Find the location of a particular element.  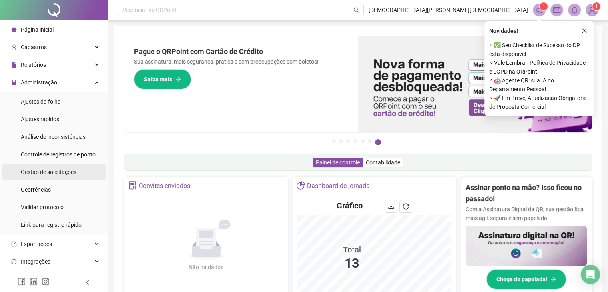

div: Convites enviados is located at coordinates (164, 186).